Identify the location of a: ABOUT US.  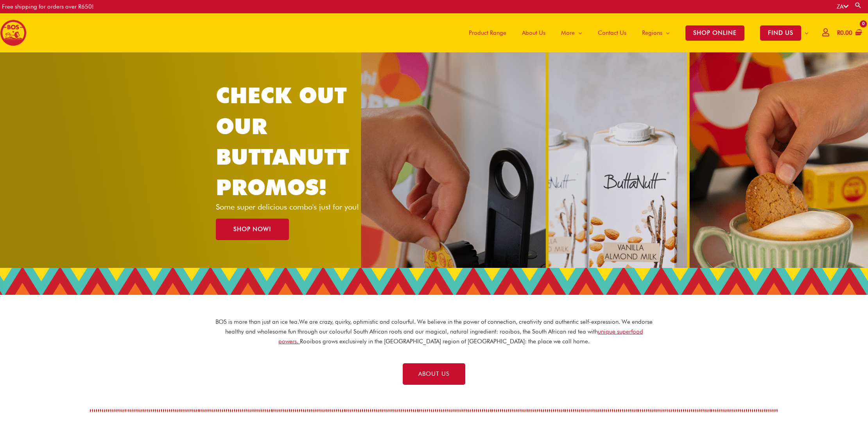
(434, 374).